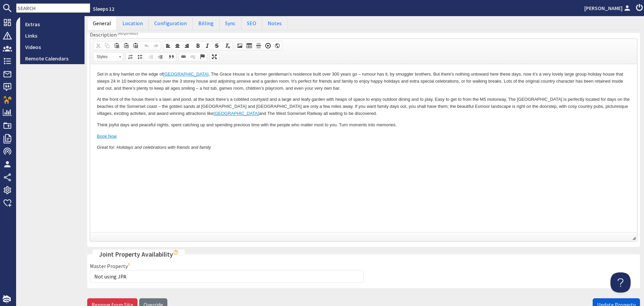 The image size is (644, 306). What do you see at coordinates (53, 47) in the screenshot?
I see `a: Videos` at bounding box center [53, 47].